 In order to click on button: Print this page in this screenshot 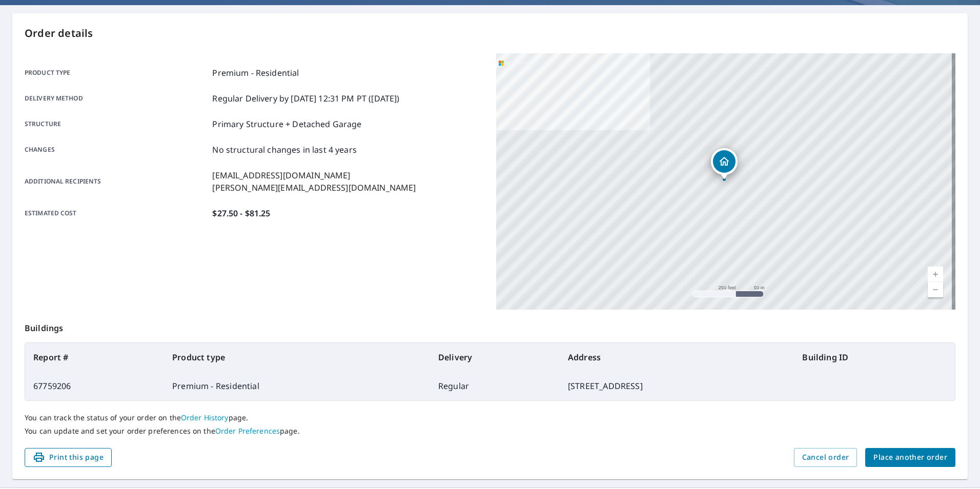, I will do `click(68, 457)`.